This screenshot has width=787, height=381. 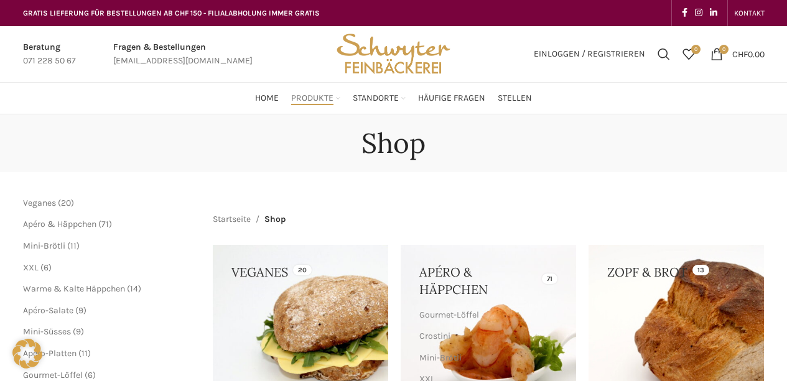 I want to click on span: Häufige Fragen, so click(x=451, y=98).